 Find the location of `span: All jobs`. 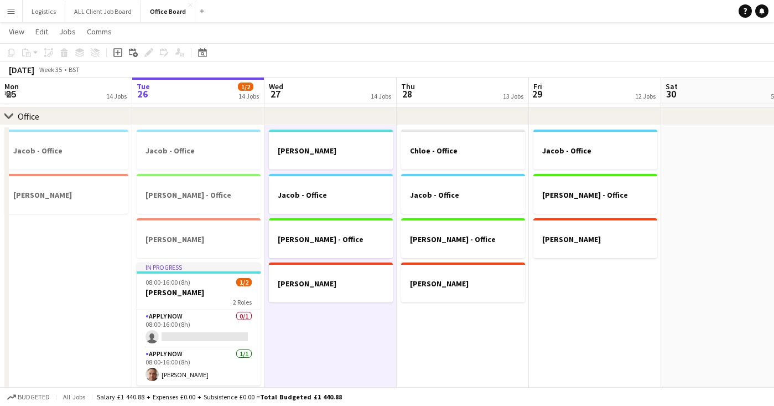

span: All jobs is located at coordinates (74, 396).